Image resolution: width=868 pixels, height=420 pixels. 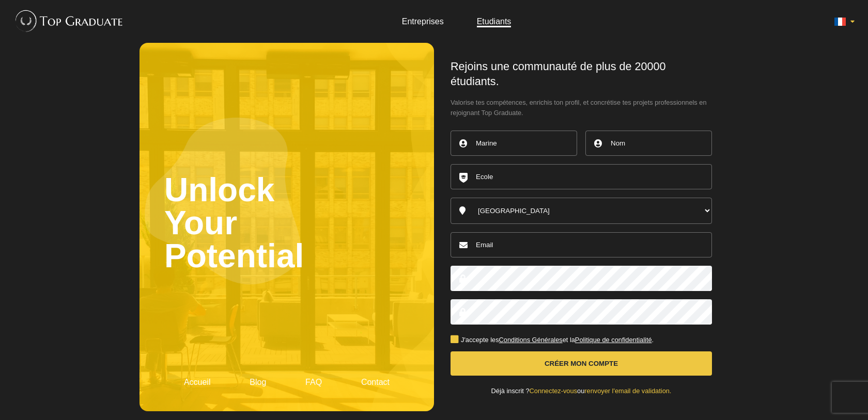 What do you see at coordinates (286, 223) in the screenshot?
I see `h2: Unlock Your Potential` at bounding box center [286, 223].